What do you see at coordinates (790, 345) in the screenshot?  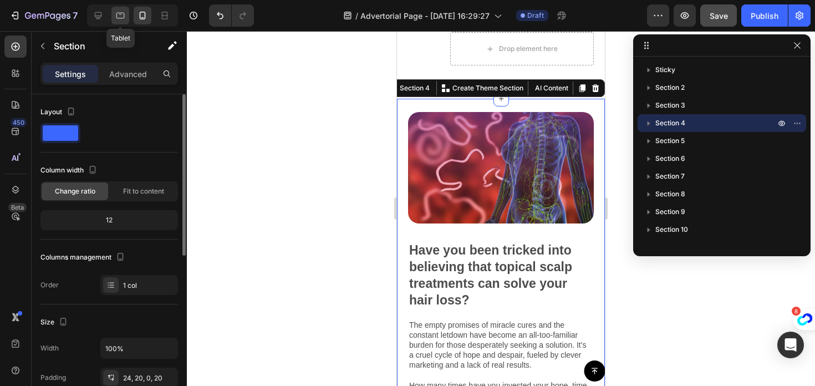 I see `div: Open Intercom Messenger` at bounding box center [790, 345].